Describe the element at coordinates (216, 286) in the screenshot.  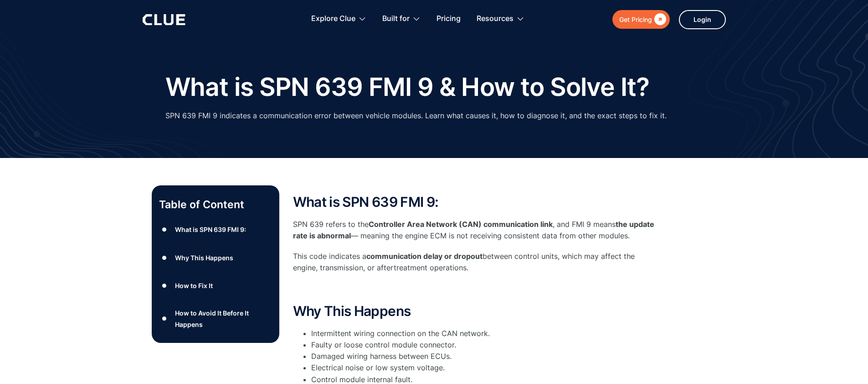
I see `a: ●How to Fix It` at that location.